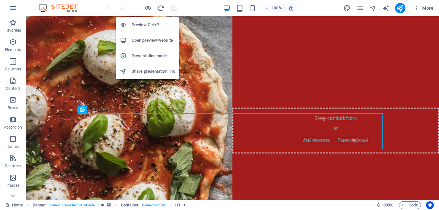  What do you see at coordinates (400, 8) in the screenshot?
I see `i: Publish` at bounding box center [400, 8].